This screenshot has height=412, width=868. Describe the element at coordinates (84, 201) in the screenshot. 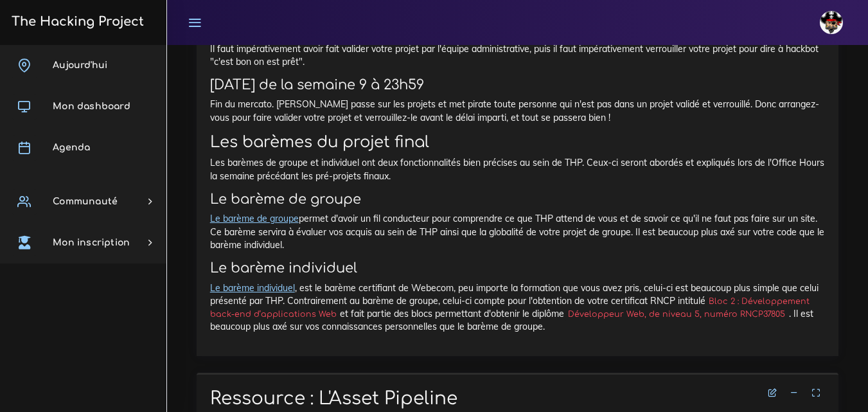

I see `span: Communauté` at that location.